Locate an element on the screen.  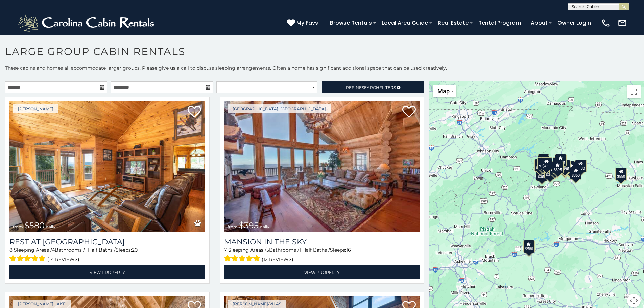
a: Browse Rentals is located at coordinates (351, 23).